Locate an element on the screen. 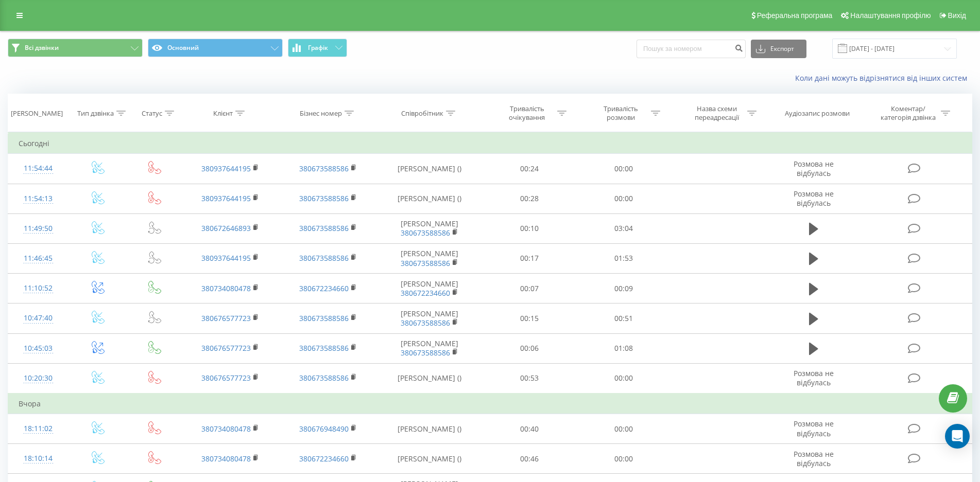  button: Експорт is located at coordinates (778, 49).